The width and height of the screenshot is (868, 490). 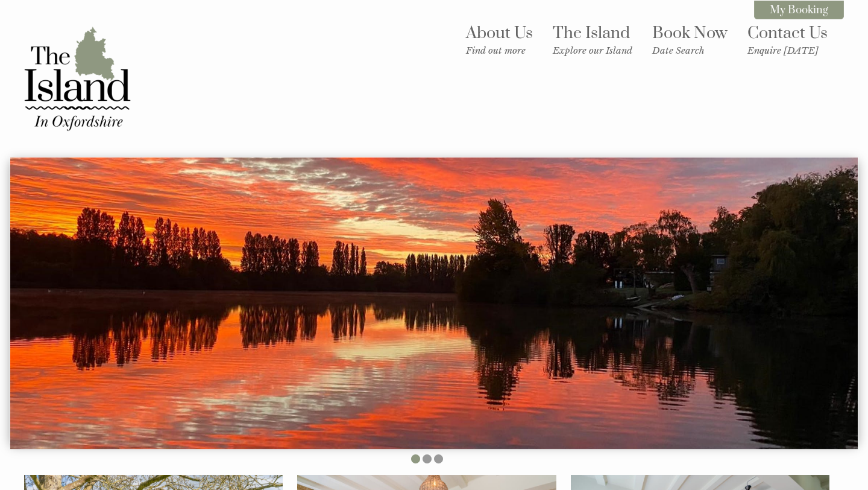 What do you see at coordinates (593, 50) in the screenshot?
I see `small: Explore our Island` at bounding box center [593, 50].